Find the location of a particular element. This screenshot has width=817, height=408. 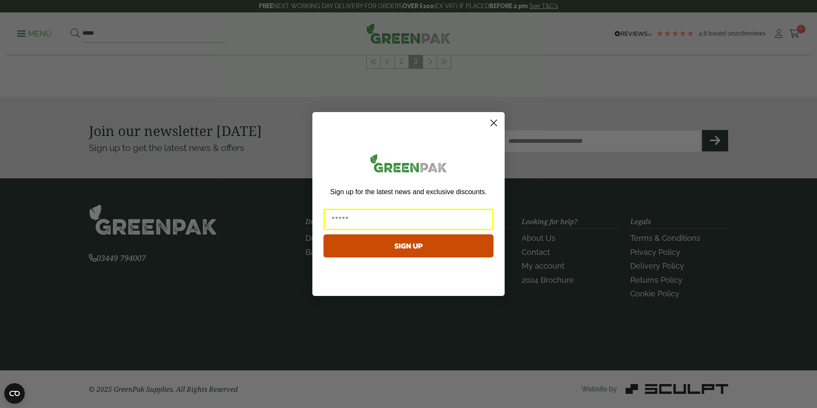

button: Open CMP widget is located at coordinates (15, 393).